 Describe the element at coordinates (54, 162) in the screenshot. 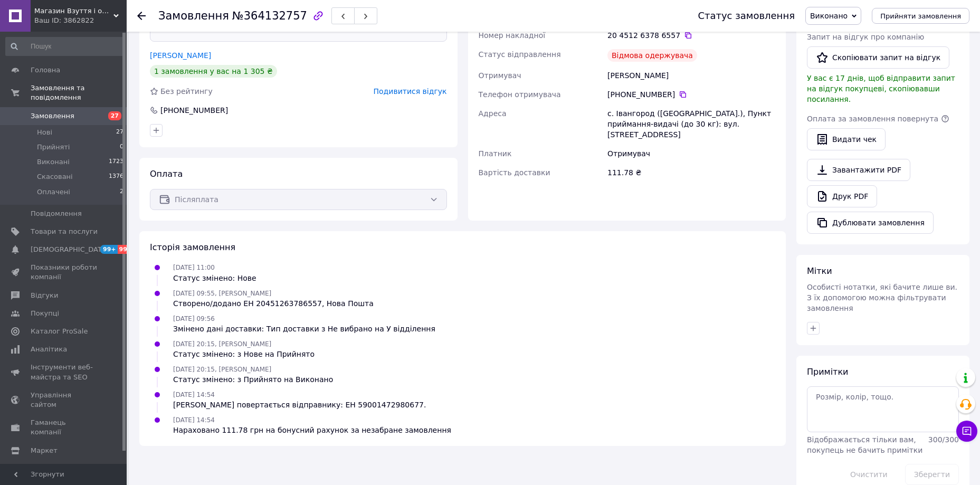

I see `span: Виконані` at that location.